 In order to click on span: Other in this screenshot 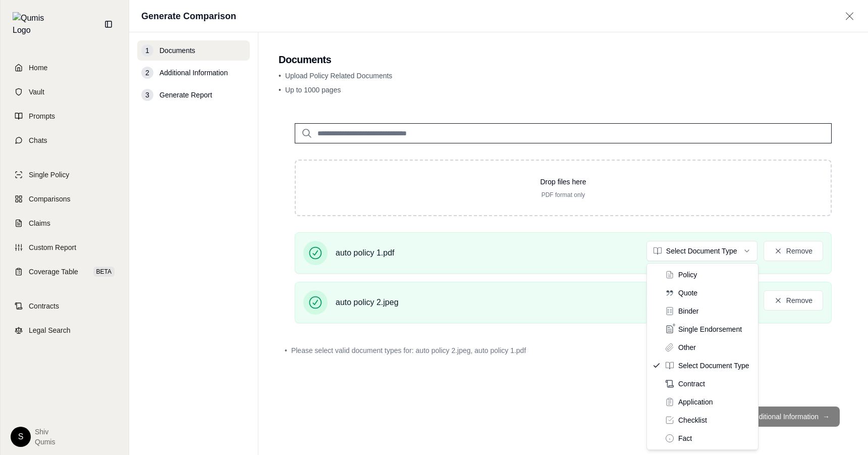, I will do `click(687, 347)`.